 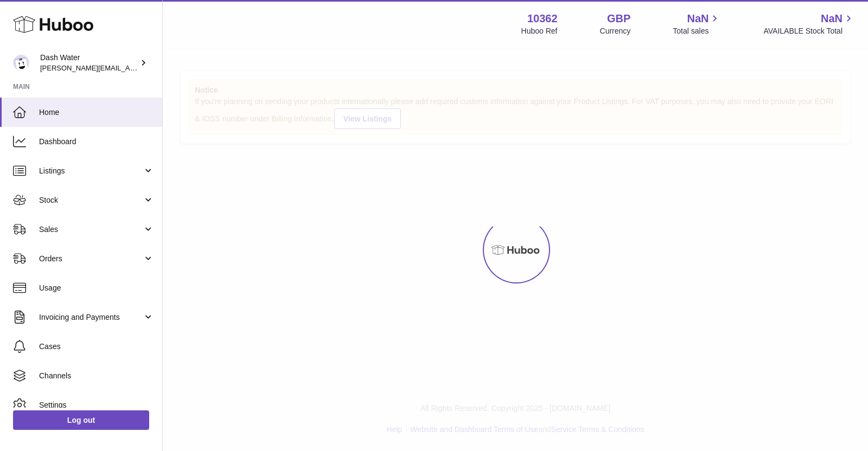 I want to click on span: AVAILABLE Stock Total, so click(x=809, y=31).